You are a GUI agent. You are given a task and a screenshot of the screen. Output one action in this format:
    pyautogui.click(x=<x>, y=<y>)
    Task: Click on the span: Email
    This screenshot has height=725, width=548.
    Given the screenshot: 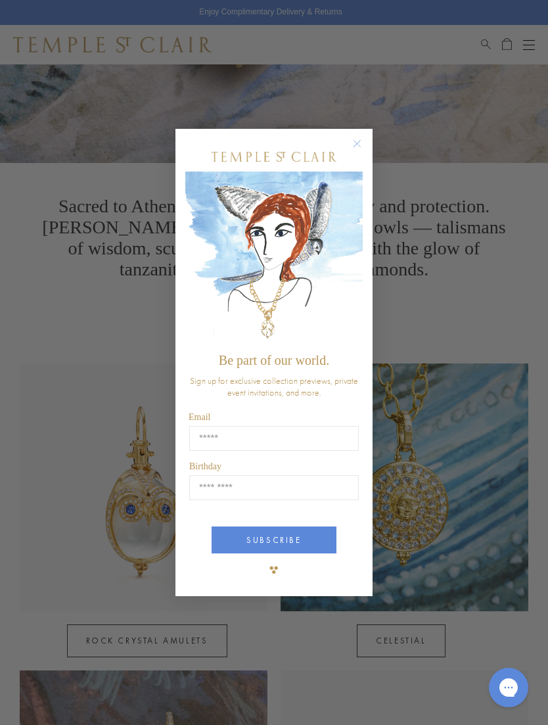 What is the action you would take?
    pyautogui.click(x=199, y=417)
    